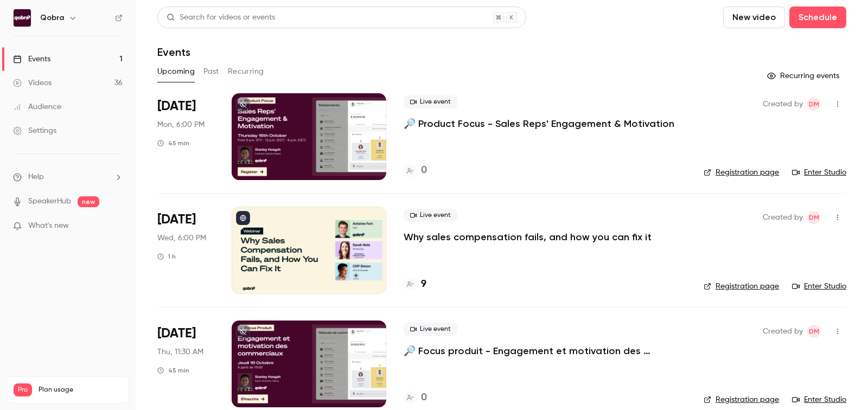  Describe the element at coordinates (80, 390) in the screenshot. I see `span: Plan usage` at that location.